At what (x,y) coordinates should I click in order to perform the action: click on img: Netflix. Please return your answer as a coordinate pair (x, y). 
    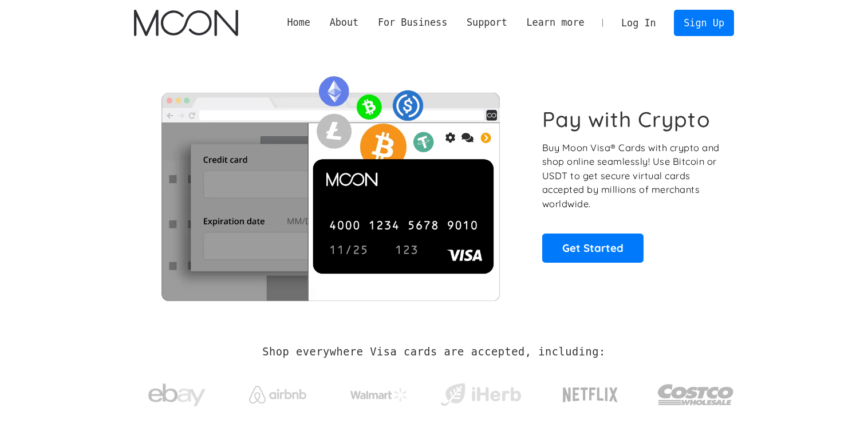
    Looking at the image, I should click on (591, 395).